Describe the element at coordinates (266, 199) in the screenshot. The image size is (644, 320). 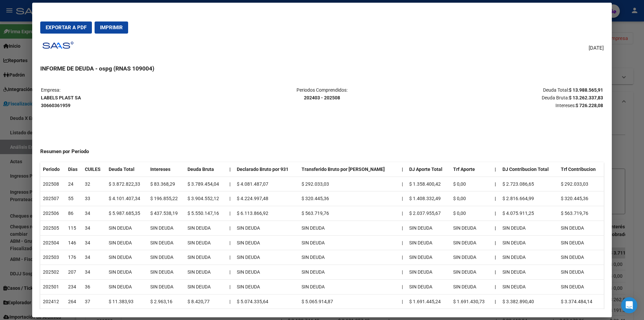
I see `td: $ 4.224.997,48` at that location.